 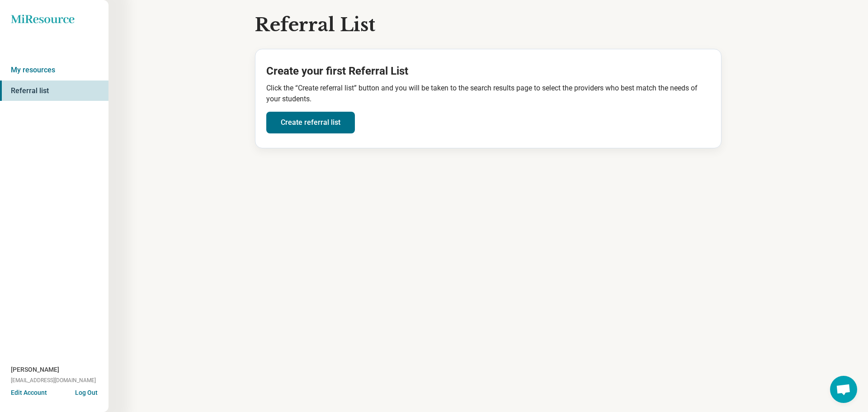 What do you see at coordinates (488, 71) in the screenshot?
I see `h2: Create your first Referral List` at bounding box center [488, 71].